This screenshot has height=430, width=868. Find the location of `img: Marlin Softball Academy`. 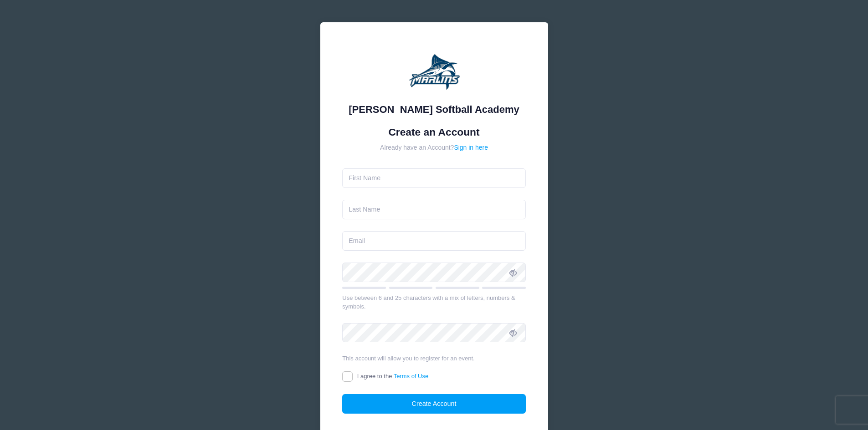

img: Marlin Softball Academy is located at coordinates (434, 72).